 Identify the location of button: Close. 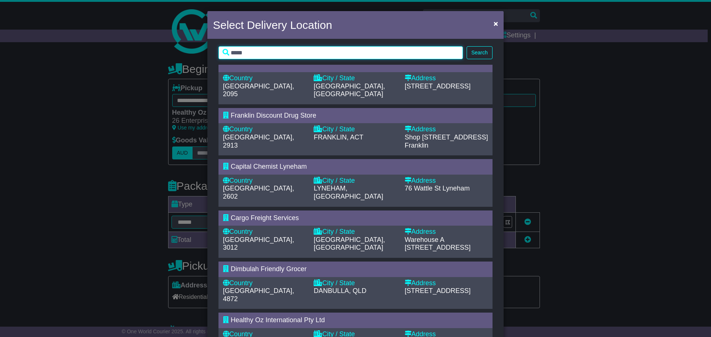
(496, 23).